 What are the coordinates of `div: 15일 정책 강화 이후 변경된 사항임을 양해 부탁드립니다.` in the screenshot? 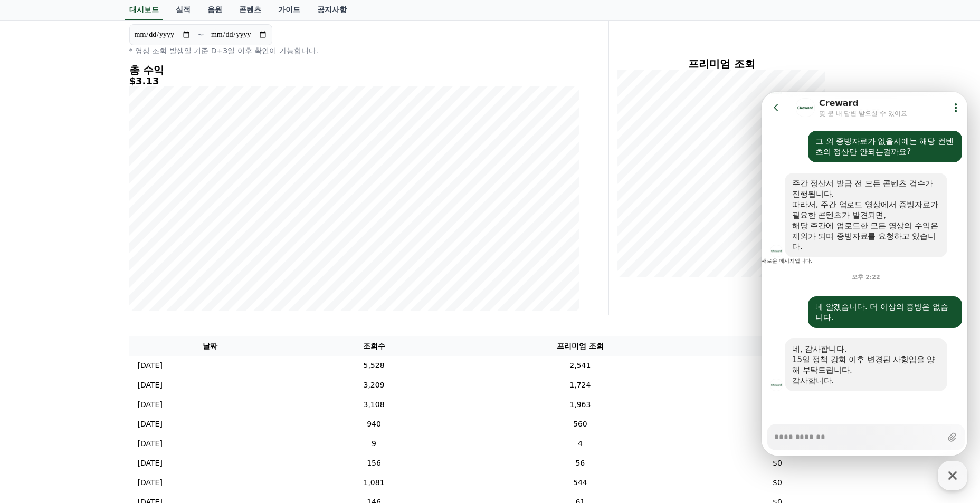 It's located at (105, 273).